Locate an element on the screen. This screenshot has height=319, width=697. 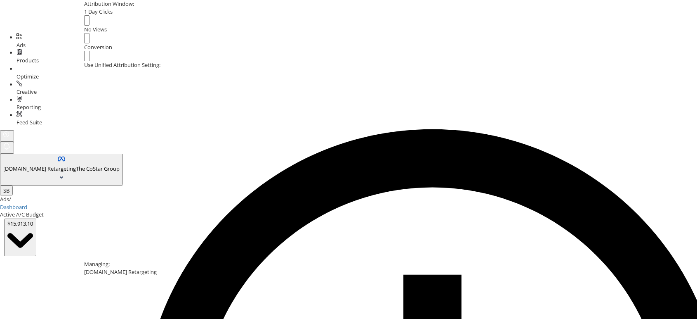
span: 1 Day Clicks is located at coordinates (98, 12).